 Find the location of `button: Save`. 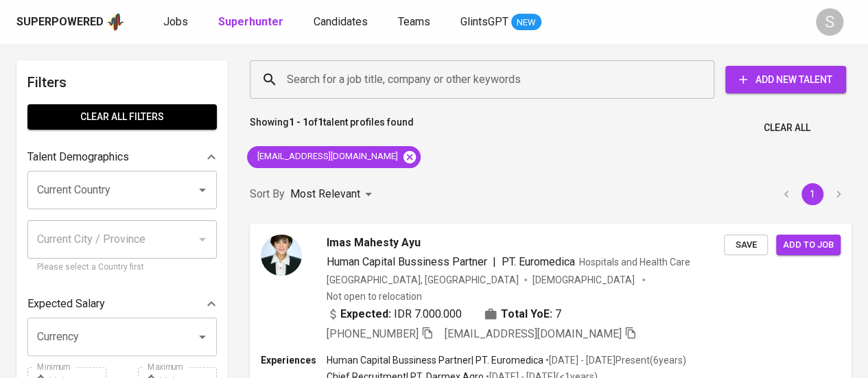

button: Save is located at coordinates (745, 245).